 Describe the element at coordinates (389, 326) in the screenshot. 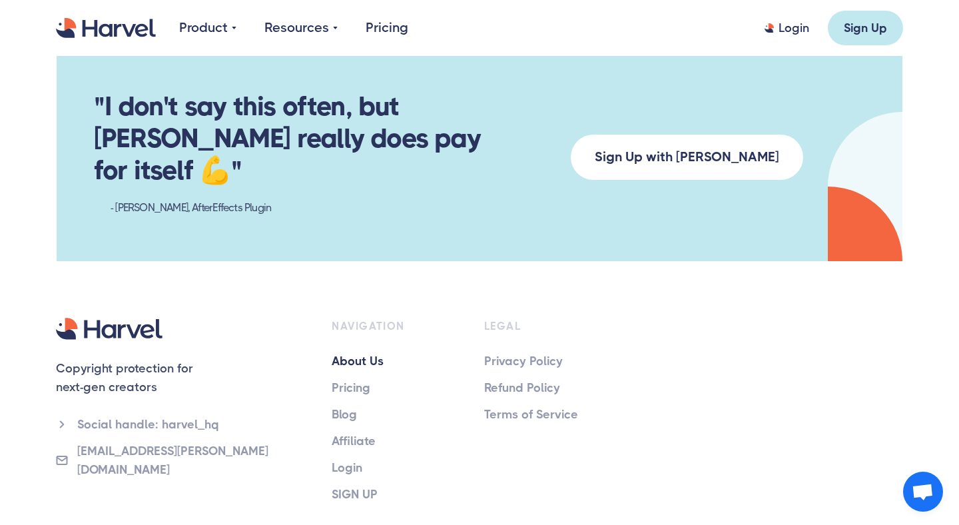

I see `div: NAVIGATION` at that location.